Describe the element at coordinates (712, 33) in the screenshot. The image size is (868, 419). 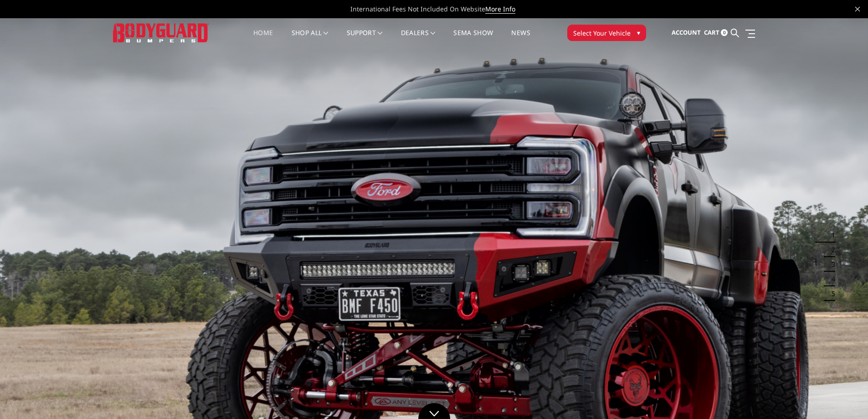
I see `span: Cart` at that location.